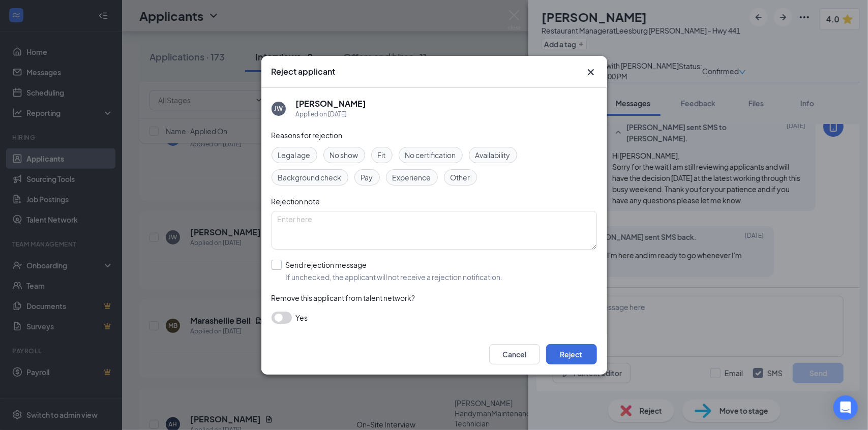 This screenshot has height=430, width=868. What do you see at coordinates (591, 72) in the screenshot?
I see `svg: Cross` at bounding box center [591, 72].